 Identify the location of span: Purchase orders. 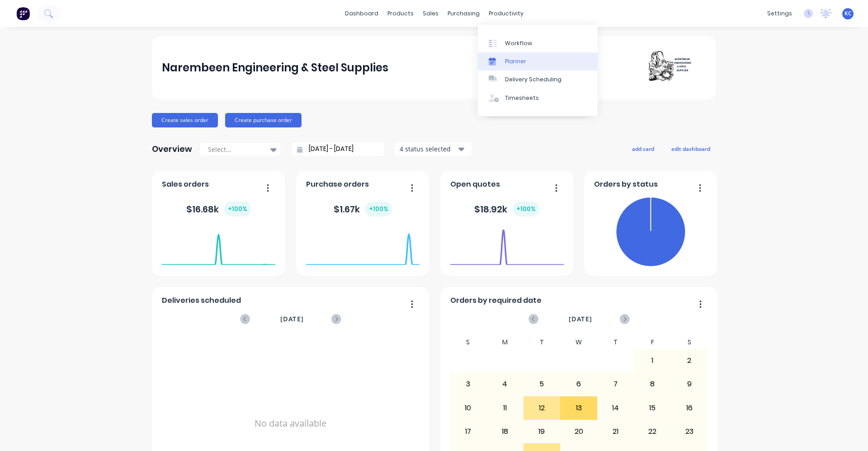
(338, 184).